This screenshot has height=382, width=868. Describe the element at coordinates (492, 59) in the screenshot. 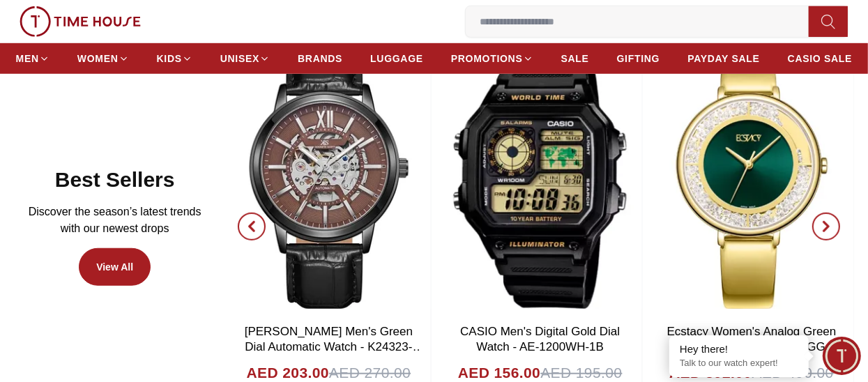

I see `a: PROMOTIONS` at that location.